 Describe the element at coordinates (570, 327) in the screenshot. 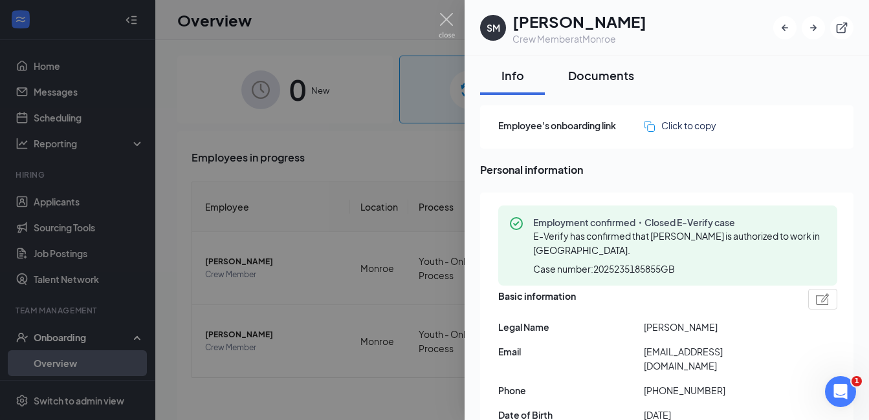

I see `span: Legal Name` at that location.